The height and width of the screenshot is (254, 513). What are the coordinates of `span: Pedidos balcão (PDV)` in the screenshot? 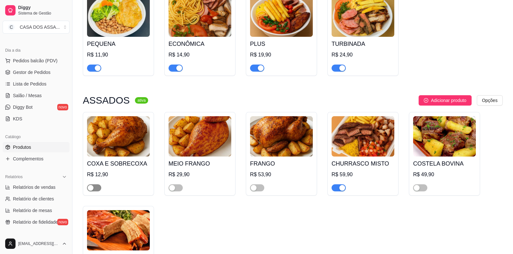 It's located at (35, 61).